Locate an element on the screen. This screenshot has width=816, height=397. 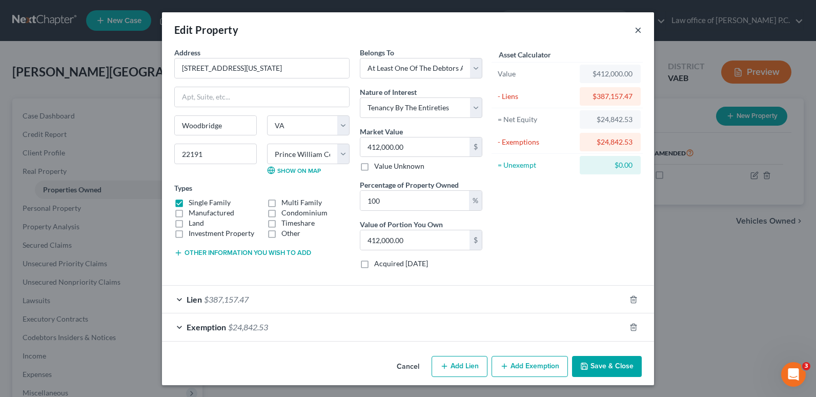
label: Manufactured is located at coordinates (211, 213).